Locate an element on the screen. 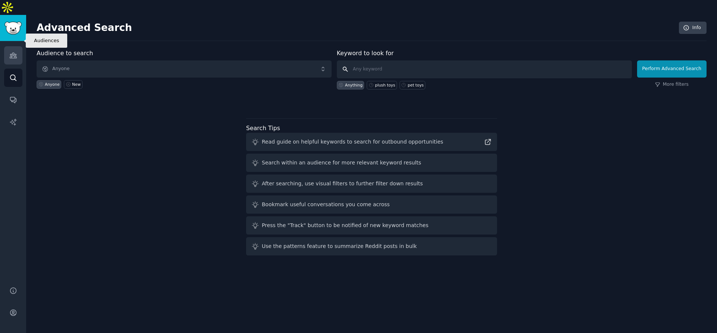 The image size is (717, 333). div: Press the "Track" button to be notified of new keyword matches is located at coordinates (345, 226).